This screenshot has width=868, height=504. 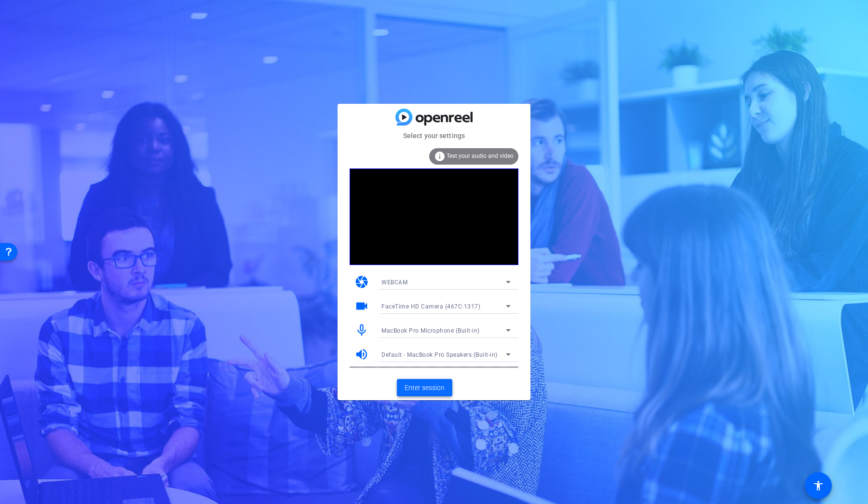 I want to click on mat-icon: volume_up, so click(x=362, y=354).